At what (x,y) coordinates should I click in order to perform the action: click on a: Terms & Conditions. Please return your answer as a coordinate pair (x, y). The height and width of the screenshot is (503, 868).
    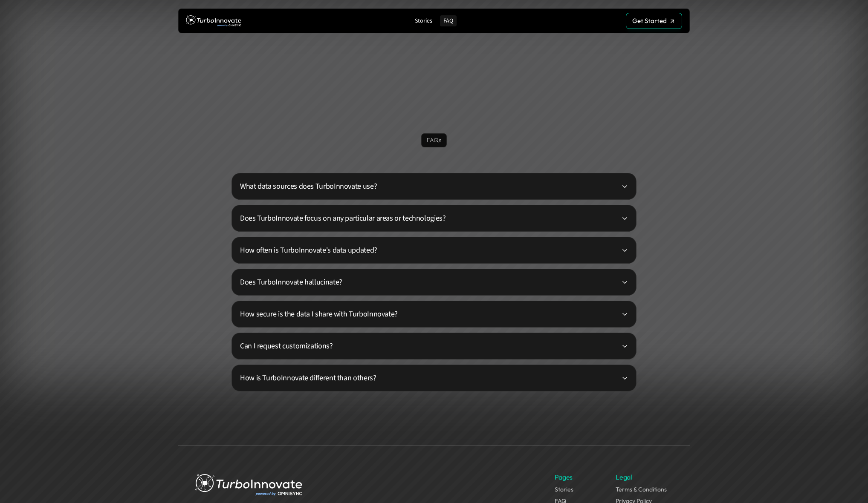
    Looking at the image, I should click on (641, 489).